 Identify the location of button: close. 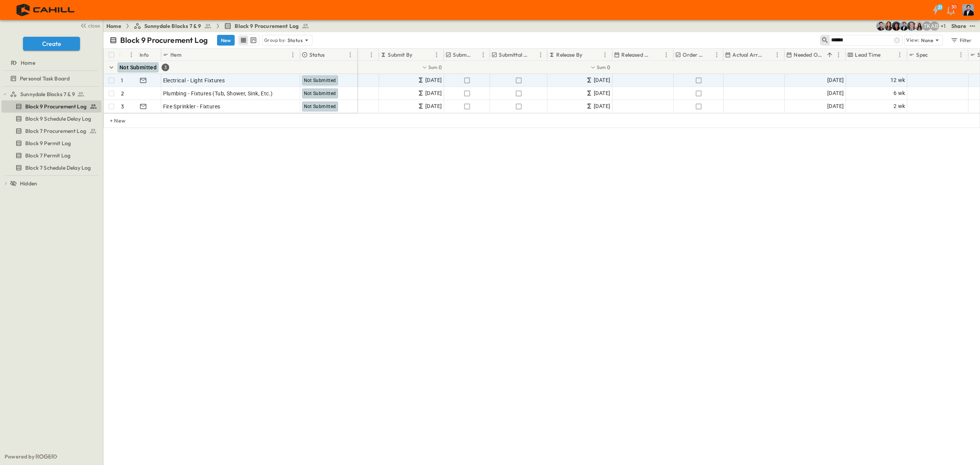
(89, 25).